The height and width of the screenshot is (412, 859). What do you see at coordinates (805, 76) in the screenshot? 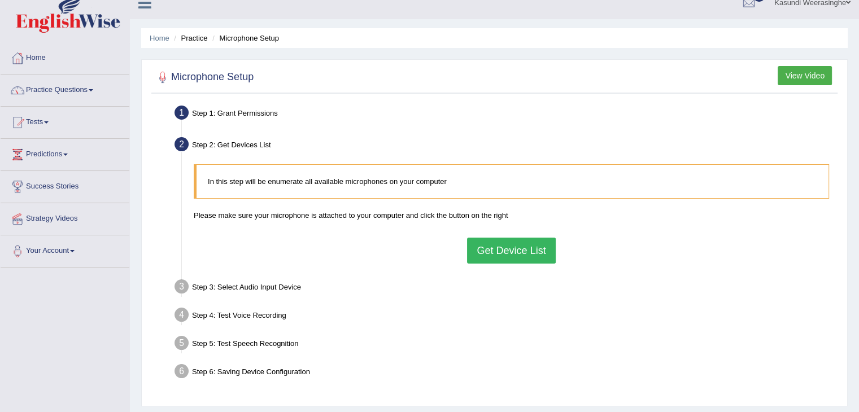
I see `button: View Video` at bounding box center [805, 76].